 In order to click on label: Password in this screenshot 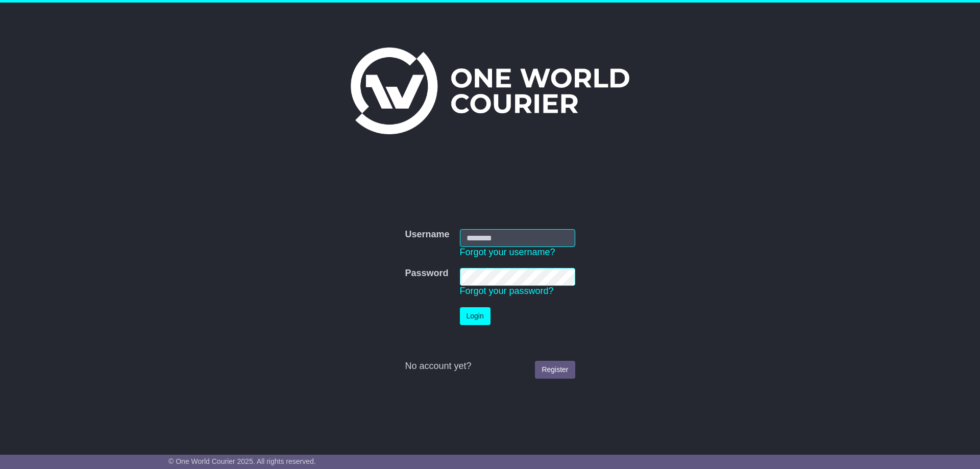, I will do `click(426, 273)`.